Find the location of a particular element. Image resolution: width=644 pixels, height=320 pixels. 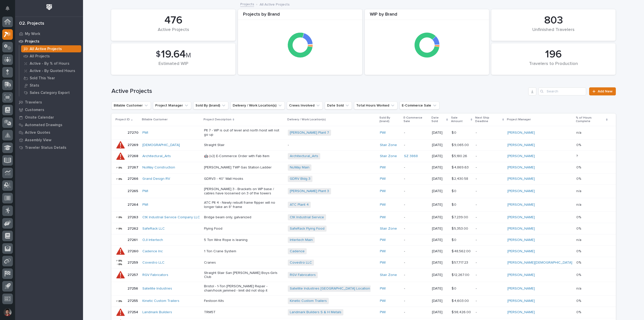

p: $ 9,065.00 is located at coordinates (461, 145).